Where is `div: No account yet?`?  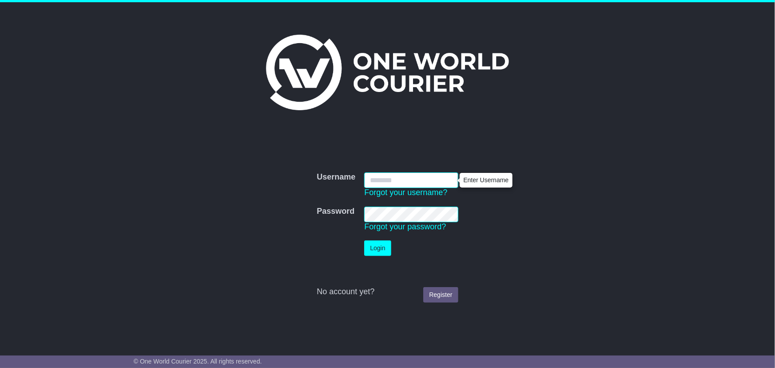 div: No account yet? is located at coordinates (387, 292).